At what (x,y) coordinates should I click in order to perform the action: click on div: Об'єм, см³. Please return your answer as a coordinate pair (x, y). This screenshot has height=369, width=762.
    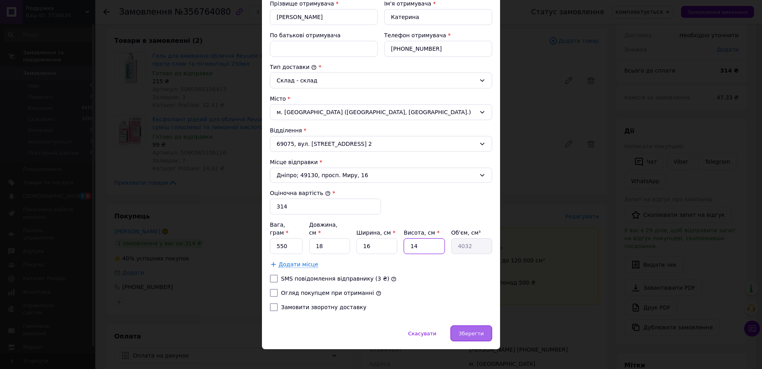
    Looking at the image, I should click on (471, 233).